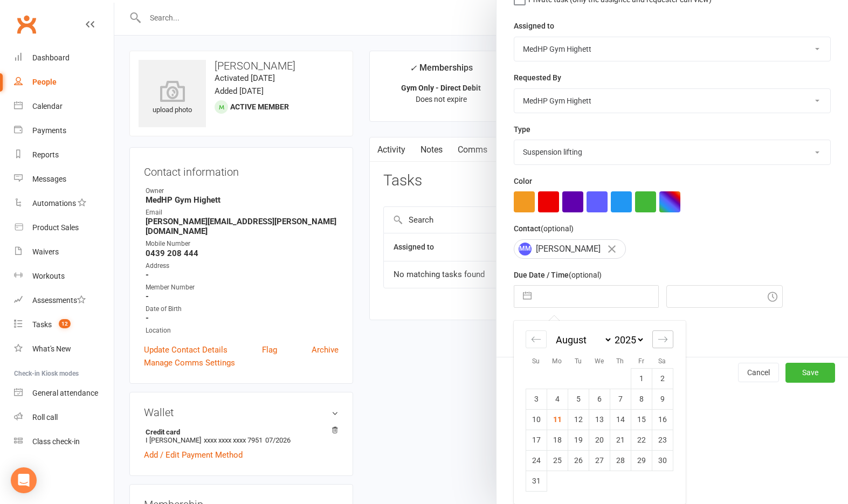 Image resolution: width=848 pixels, height=504 pixels. I want to click on a: General attendance kiosk mode, so click(64, 392).